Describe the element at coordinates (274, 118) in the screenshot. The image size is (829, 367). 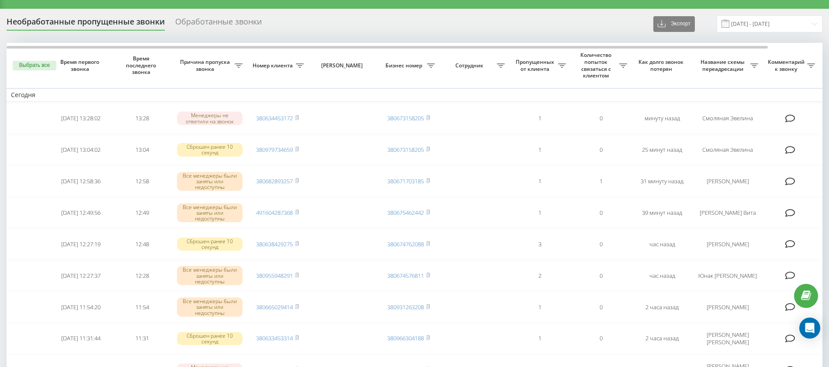
I see `a: 380634453172` at that location.